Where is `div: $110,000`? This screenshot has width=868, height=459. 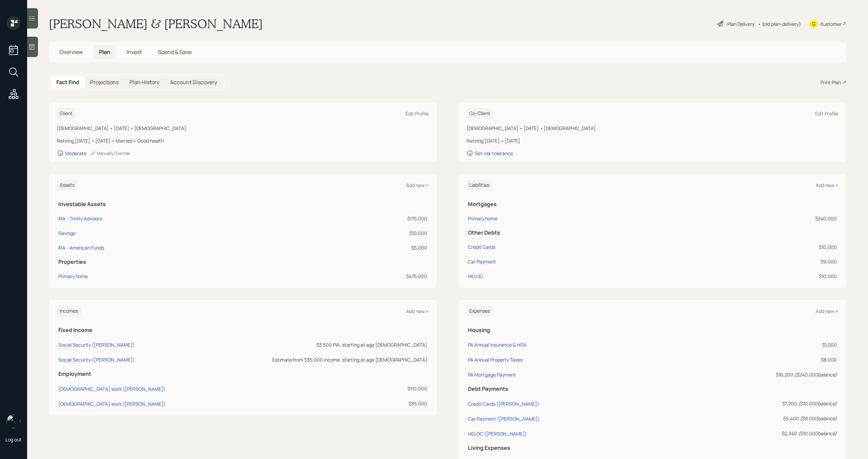
div: $110,000 is located at coordinates (319, 388).